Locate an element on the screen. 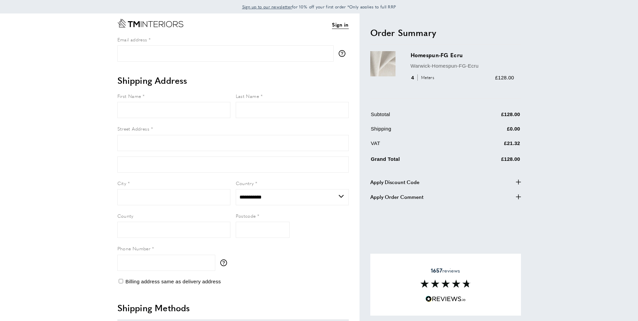 The image size is (638, 321). span: Last Name is located at coordinates (247, 96).